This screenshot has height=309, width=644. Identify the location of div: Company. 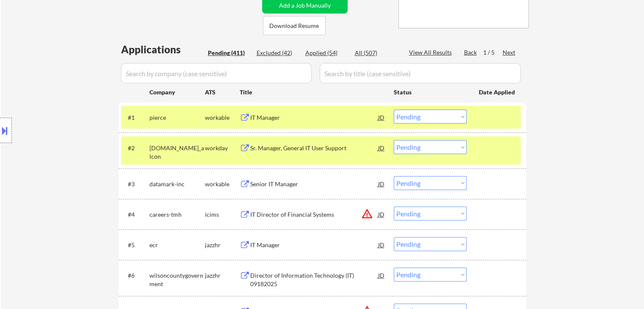
(177, 92).